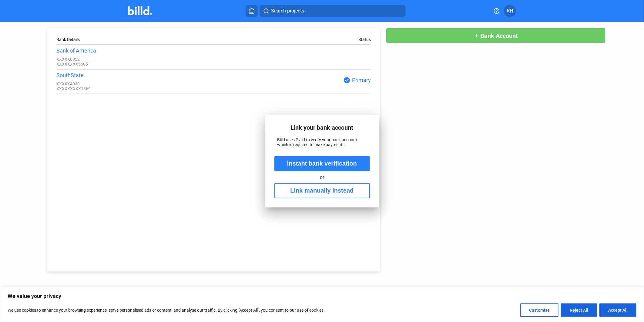  I want to click on p: We value your privacy, so click(322, 296).